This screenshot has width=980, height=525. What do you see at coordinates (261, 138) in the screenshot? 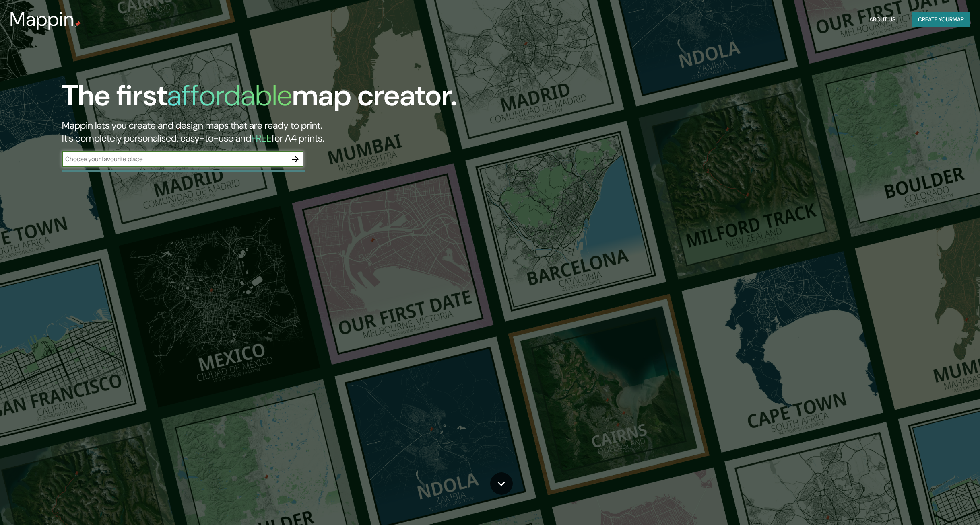
I see `h5: FREE` at bounding box center [261, 138].